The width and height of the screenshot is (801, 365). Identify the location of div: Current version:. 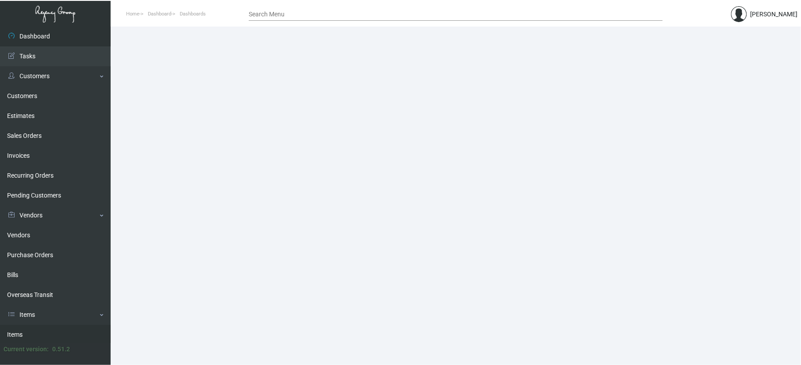
(26, 349).